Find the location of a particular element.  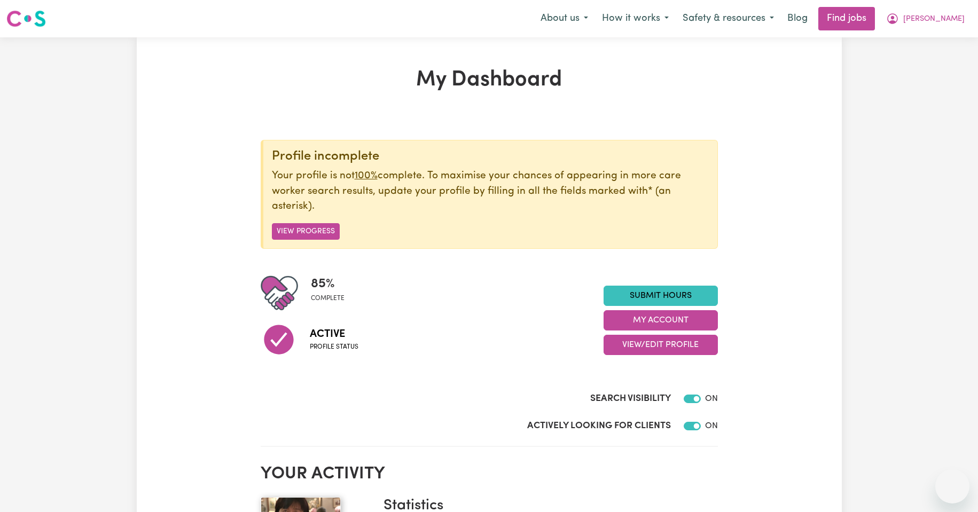

h2: Your activity is located at coordinates (489, 474).